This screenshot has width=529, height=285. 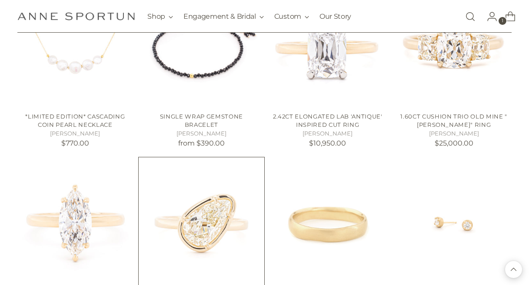 What do you see at coordinates (335, 17) in the screenshot?
I see `a: Our Story` at bounding box center [335, 17].